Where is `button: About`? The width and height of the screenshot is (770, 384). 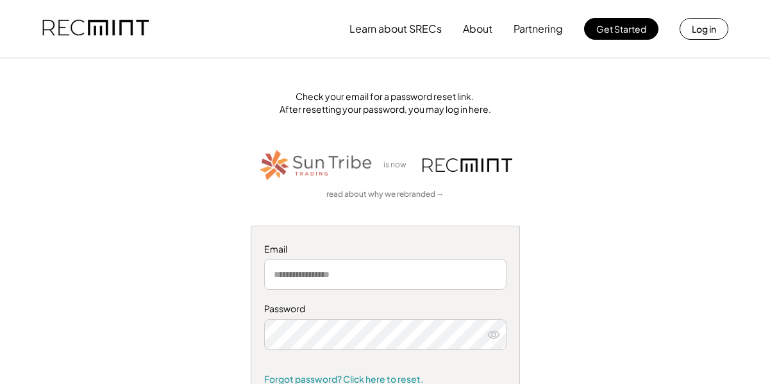
button: About is located at coordinates (477, 29).